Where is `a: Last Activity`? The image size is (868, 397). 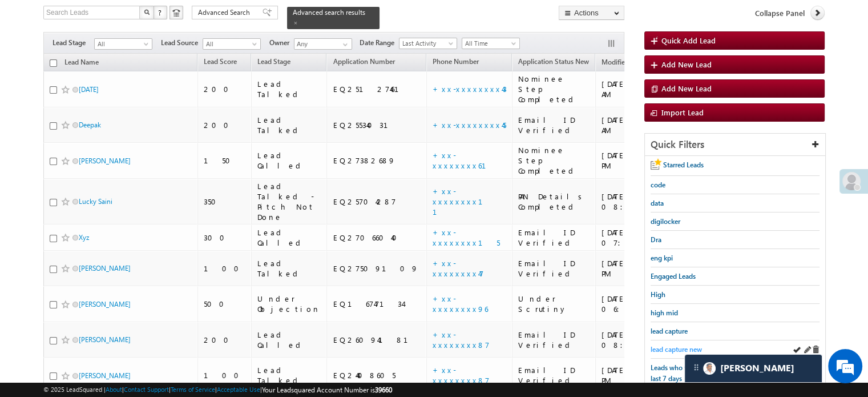
a: Last Activity is located at coordinates (428, 43).